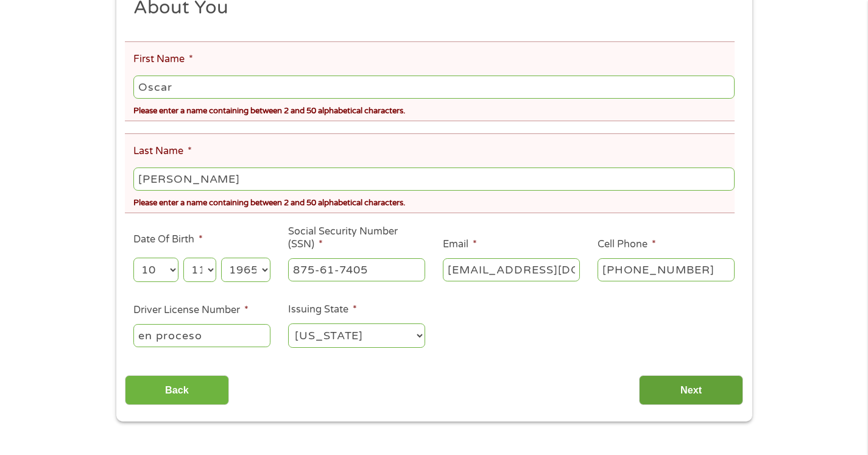 This screenshot has width=868, height=455. I want to click on input: John, so click(434, 87).